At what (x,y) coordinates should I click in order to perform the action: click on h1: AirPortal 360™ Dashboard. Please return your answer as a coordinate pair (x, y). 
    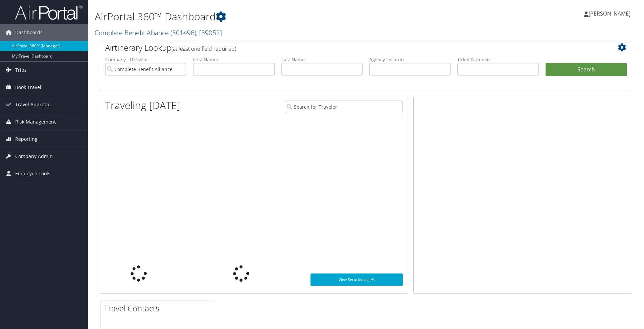
    Looking at the image, I should click on (275, 17).